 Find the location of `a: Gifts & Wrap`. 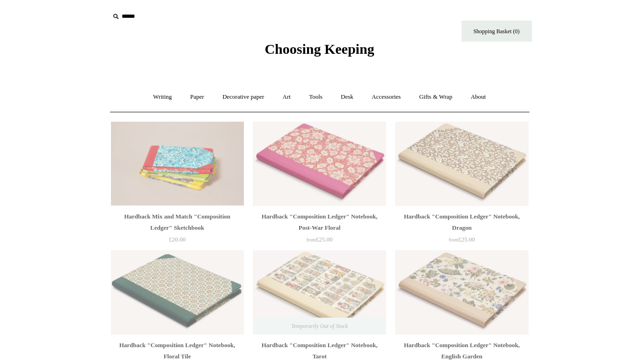

a: Gifts & Wrap is located at coordinates (435, 97).